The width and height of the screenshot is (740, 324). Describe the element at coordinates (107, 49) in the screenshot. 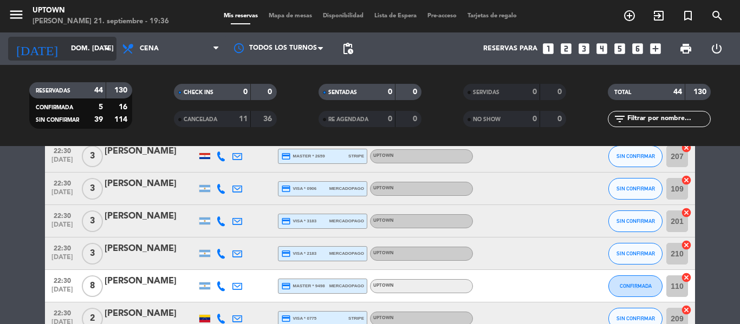

I see `i: arrow_drop_down` at that location.